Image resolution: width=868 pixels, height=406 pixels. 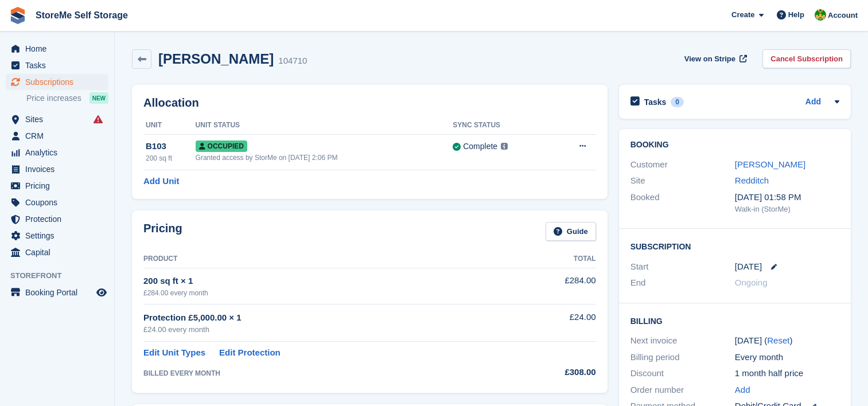 What do you see at coordinates (327, 318) in the screenshot?
I see `div: Protection £5,000.00 × 1` at bounding box center [327, 318].